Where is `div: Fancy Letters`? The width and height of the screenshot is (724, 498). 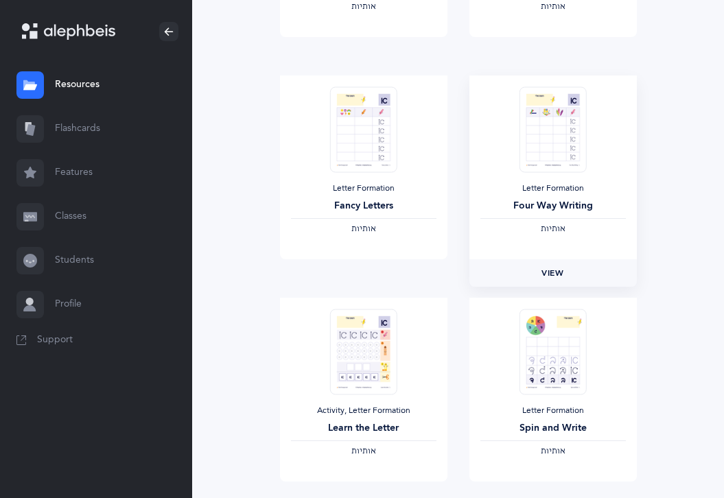 div: Fancy Letters is located at coordinates (364, 206).